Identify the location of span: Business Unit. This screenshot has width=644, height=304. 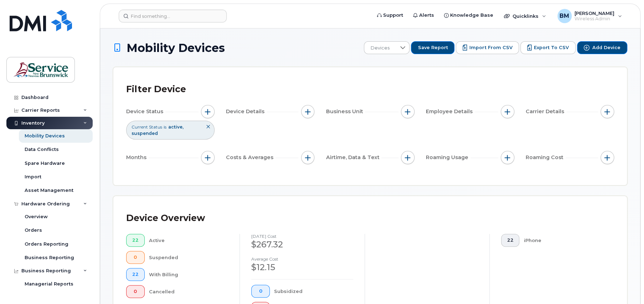
(345, 111).